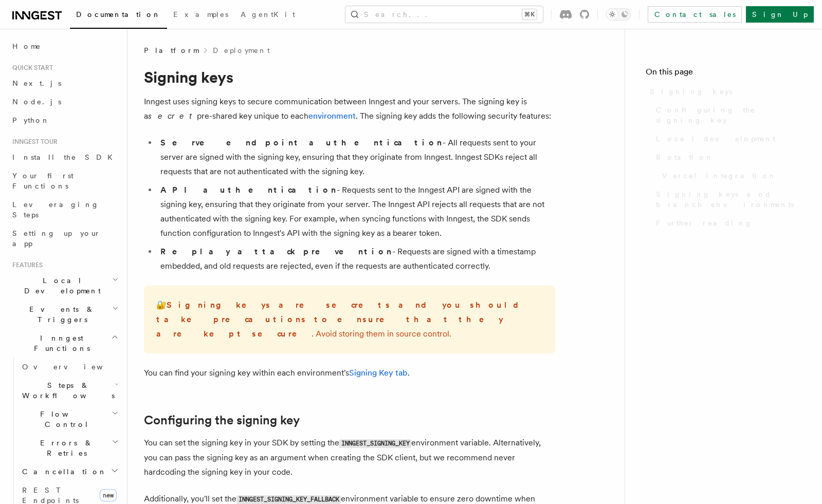  Describe the element at coordinates (55, 210) in the screenshot. I see `span: Leveraging Steps` at that location.